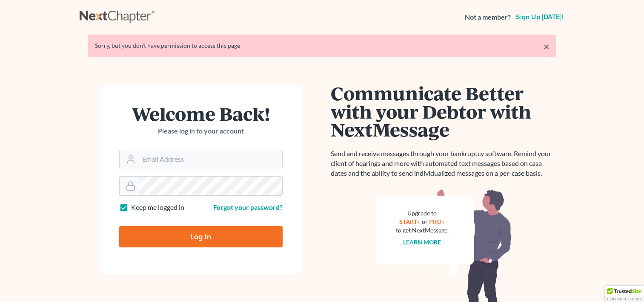  Describe the element at coordinates (210, 159) in the screenshot. I see `input: Email Address` at that location.